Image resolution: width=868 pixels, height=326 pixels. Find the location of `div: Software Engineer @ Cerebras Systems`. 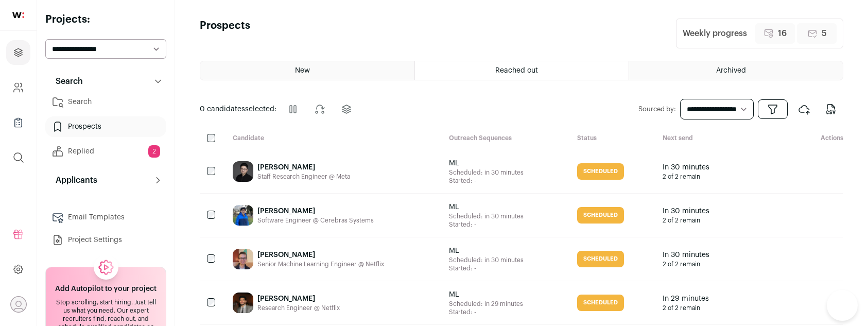

div: Software Engineer @ Cerebras Systems is located at coordinates (316, 220).